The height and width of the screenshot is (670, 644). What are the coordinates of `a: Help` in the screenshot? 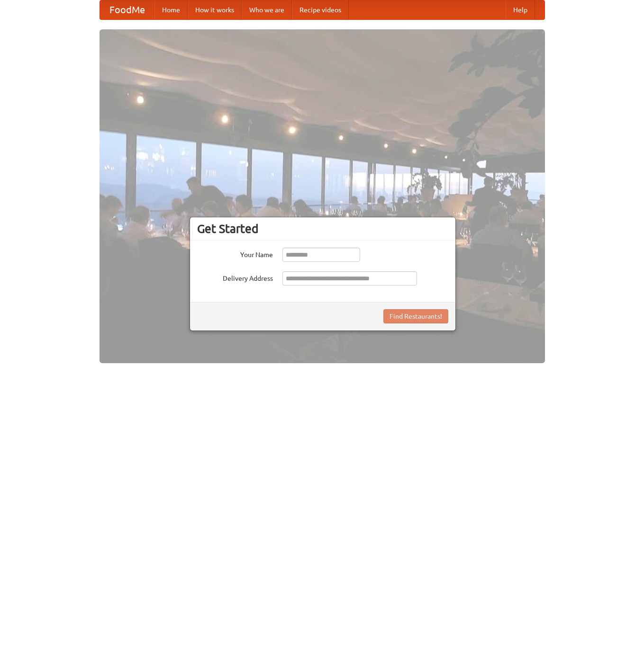 It's located at (520, 10).